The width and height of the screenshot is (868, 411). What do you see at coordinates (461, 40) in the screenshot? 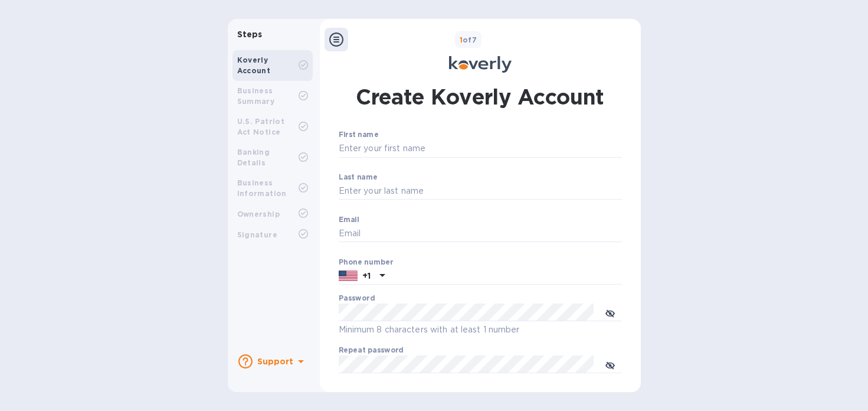
I see `span: 1` at bounding box center [461, 40].